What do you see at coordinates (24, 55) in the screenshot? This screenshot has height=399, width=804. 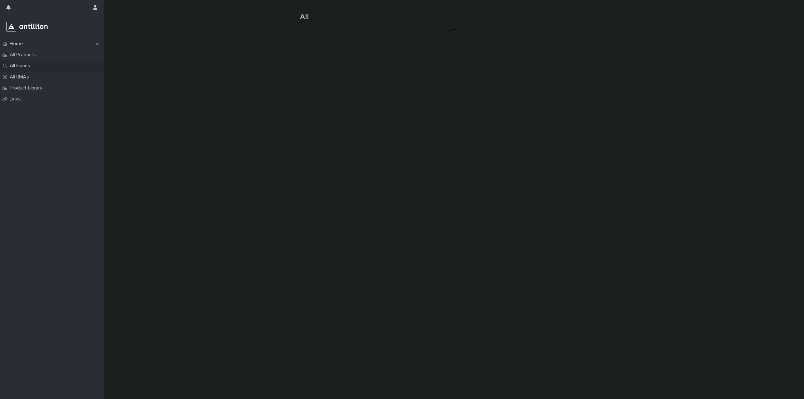 I see `p: All Products` at bounding box center [24, 55].